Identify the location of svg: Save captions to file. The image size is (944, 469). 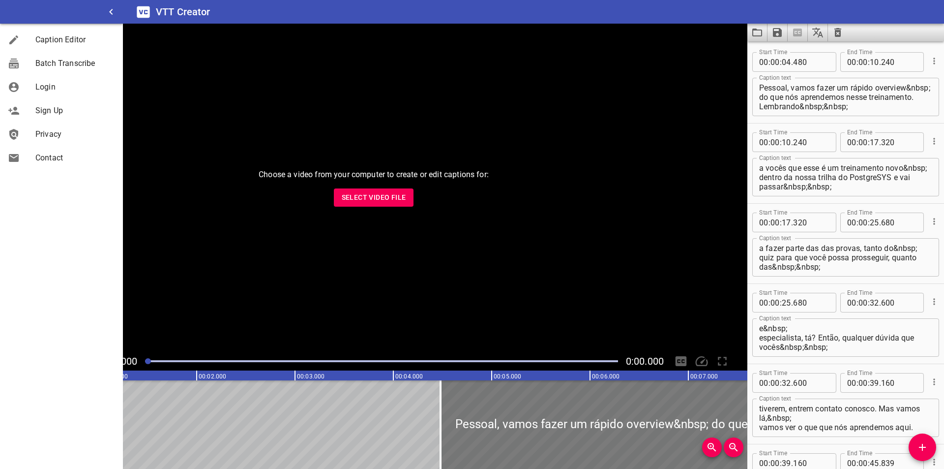
(778, 32).